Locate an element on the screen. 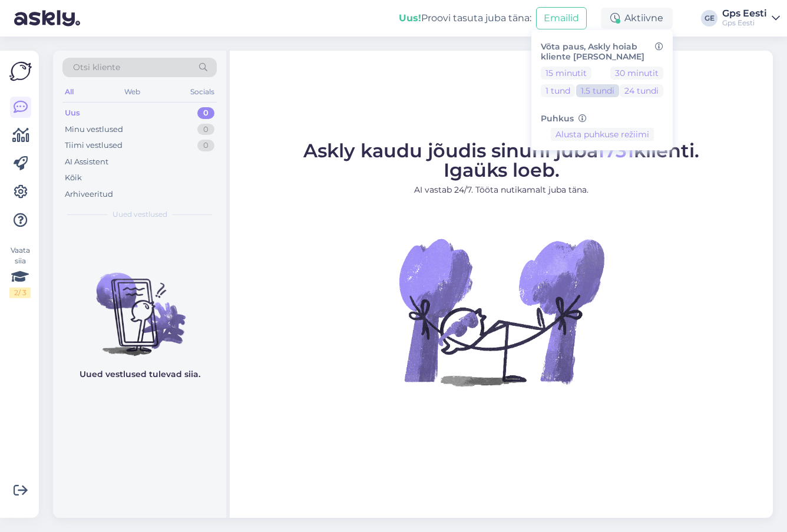 The image size is (787, 532). img: No Chat active is located at coordinates (501, 312).